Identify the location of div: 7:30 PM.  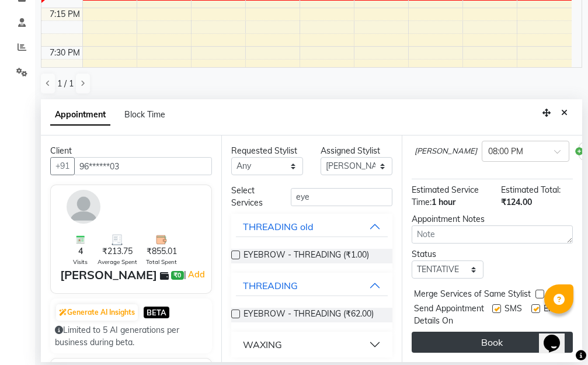
(65, 52).